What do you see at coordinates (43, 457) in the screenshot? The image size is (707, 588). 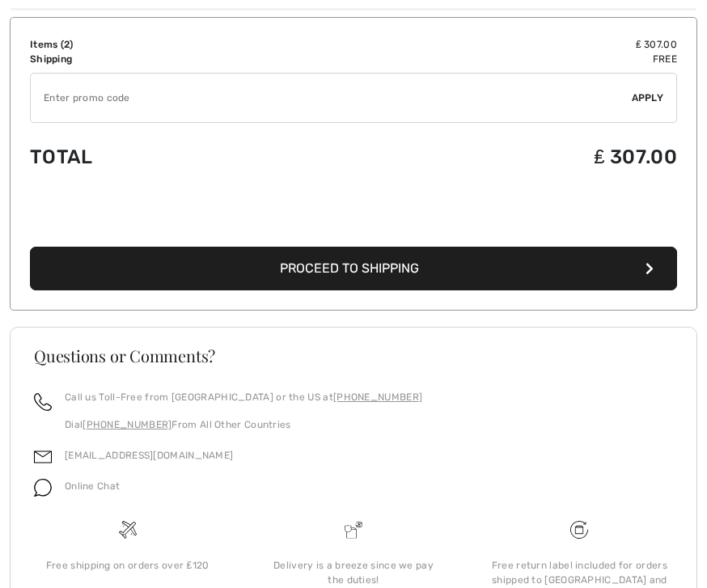 I see `img: email` at bounding box center [43, 457].